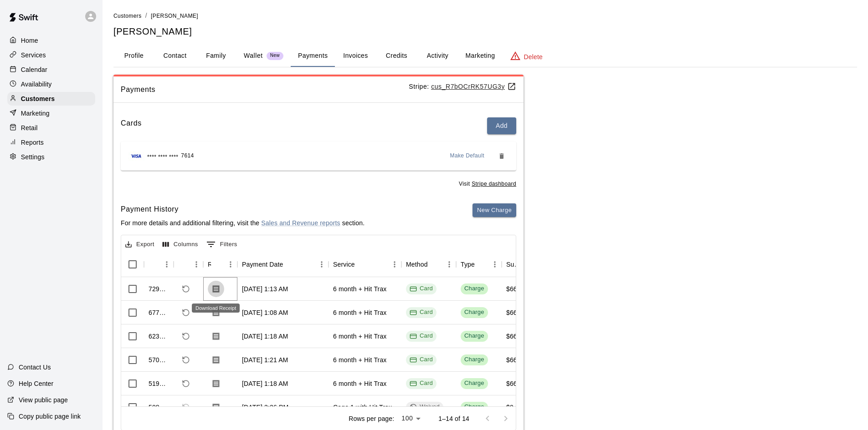  I want to click on div: Refund, so click(188, 264).